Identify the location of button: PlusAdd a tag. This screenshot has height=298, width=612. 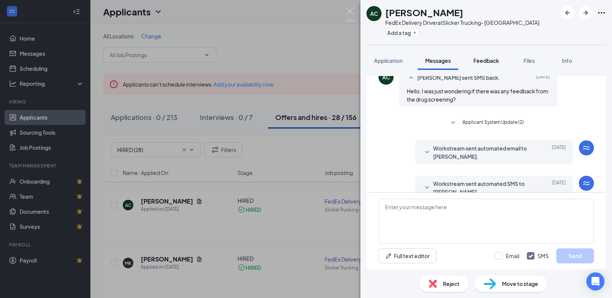
(402, 32).